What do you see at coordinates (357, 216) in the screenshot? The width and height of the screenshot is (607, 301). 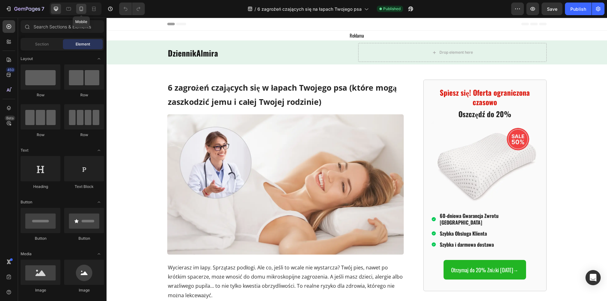 I see `strong: Szybka Obsługa Klienta` at bounding box center [357, 216].